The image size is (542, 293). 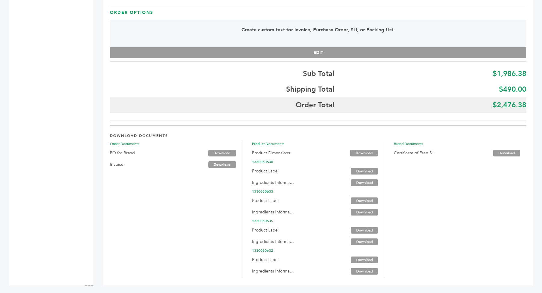 What do you see at coordinates (117, 164) in the screenshot?
I see `label: Invoice` at bounding box center [117, 164].